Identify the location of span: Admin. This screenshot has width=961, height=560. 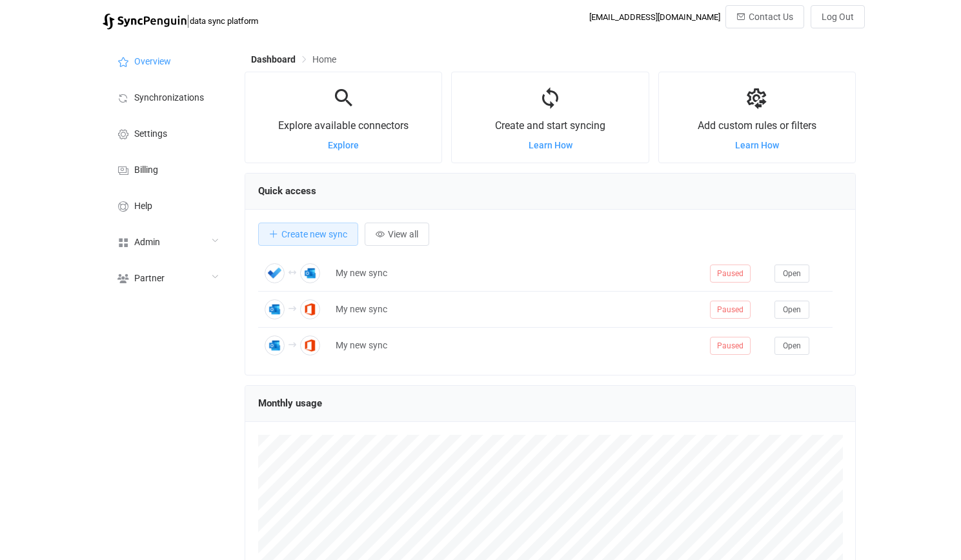
(147, 243).